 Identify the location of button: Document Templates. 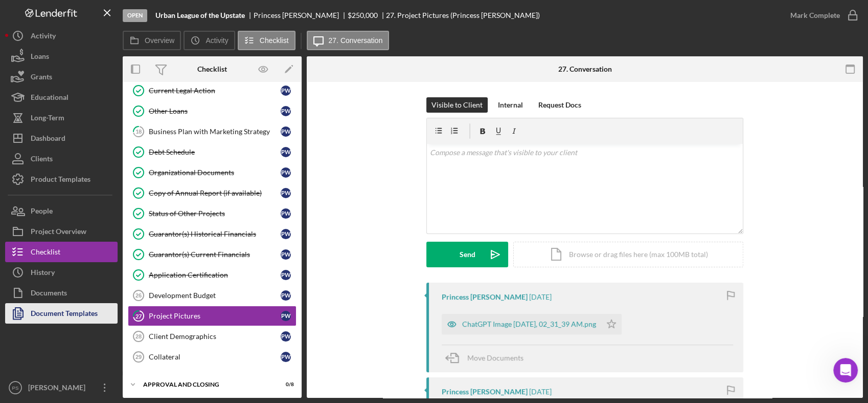
(61, 313).